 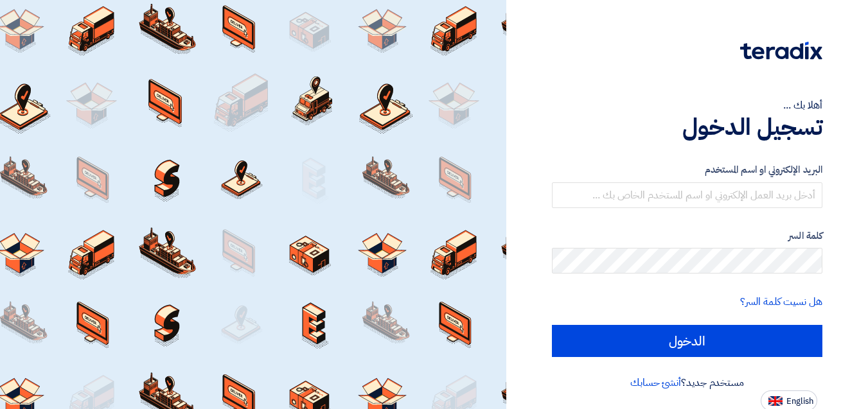 I want to click on span: English, so click(x=800, y=402).